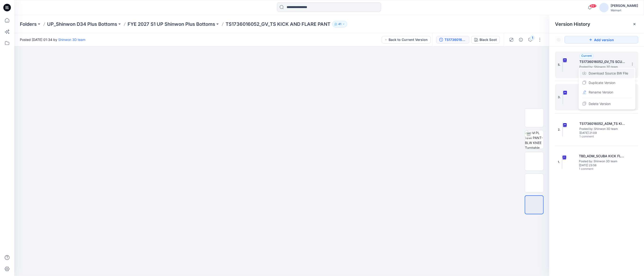 The height and width of the screenshot is (276, 644). Describe the element at coordinates (406, 40) in the screenshot. I see `button: Back to Current Version` at that location.